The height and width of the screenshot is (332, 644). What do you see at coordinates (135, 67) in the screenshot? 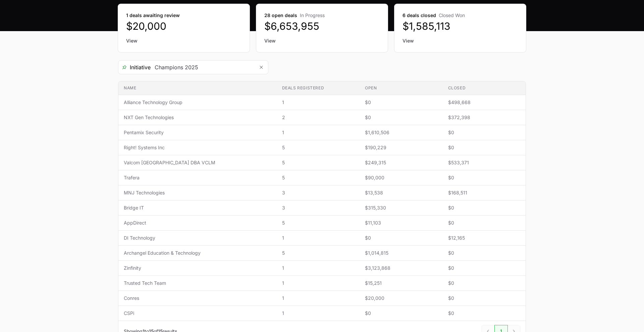
I see `span: Initiative` at bounding box center [135, 67].